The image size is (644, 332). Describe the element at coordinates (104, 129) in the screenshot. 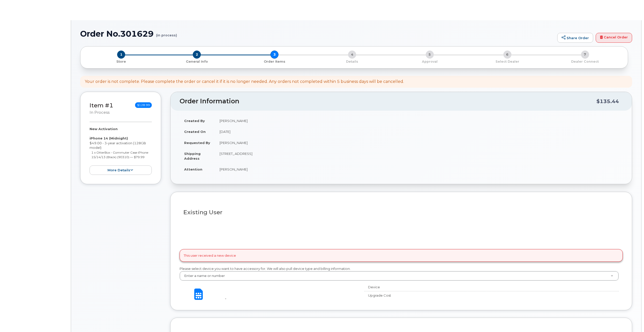

I see `strong: New Activation` at that location.